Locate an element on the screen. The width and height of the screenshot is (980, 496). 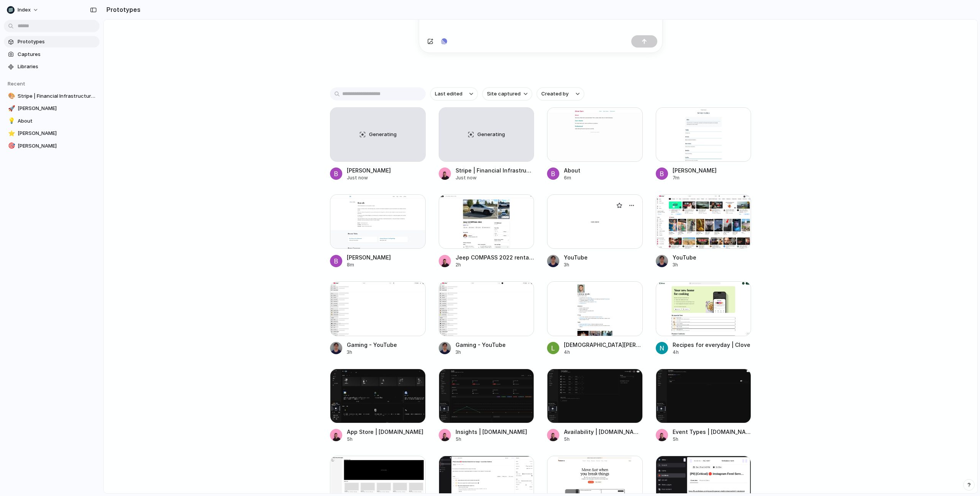
h2: Prototypes is located at coordinates (121, 9).